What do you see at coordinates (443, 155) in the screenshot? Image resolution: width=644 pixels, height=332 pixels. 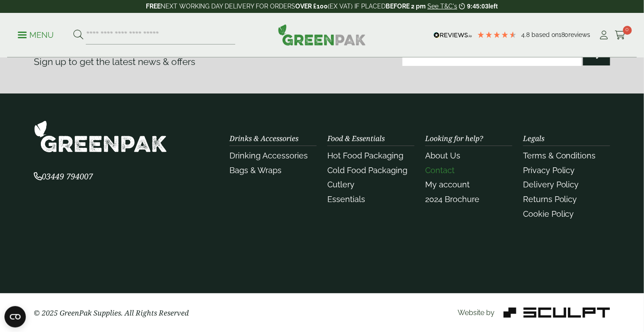 I see `a: About Us` at bounding box center [443, 155].